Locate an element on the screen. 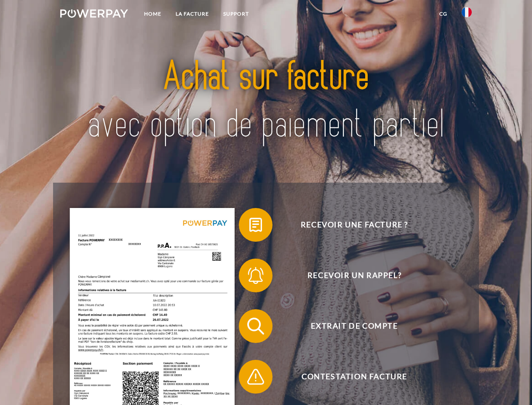 This screenshot has height=405, width=532. span: Contestation Facture is located at coordinates (354, 377).